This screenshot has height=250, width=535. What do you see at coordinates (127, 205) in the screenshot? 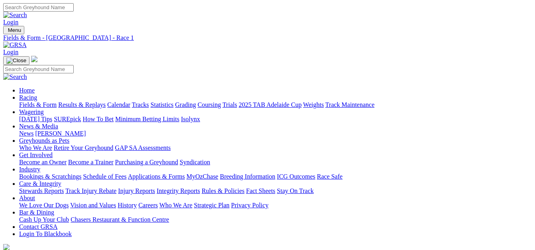
I see `a: History` at bounding box center [127, 205].